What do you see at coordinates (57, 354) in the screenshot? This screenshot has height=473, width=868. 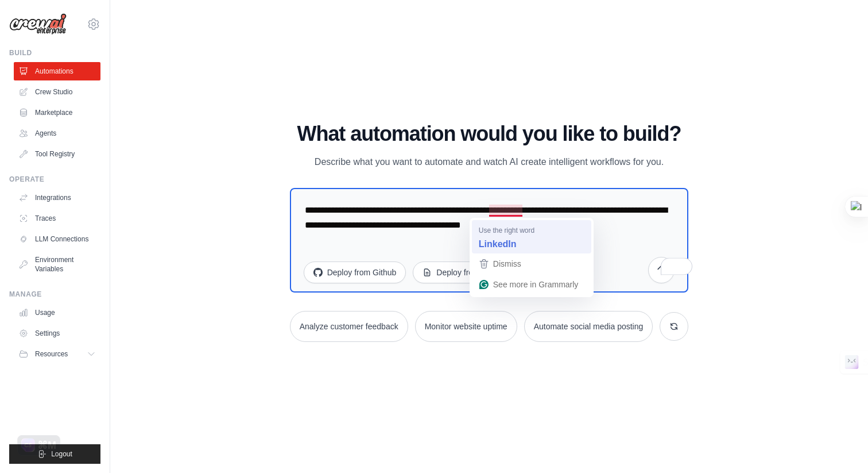 I see `button: Resources` at bounding box center [57, 354].